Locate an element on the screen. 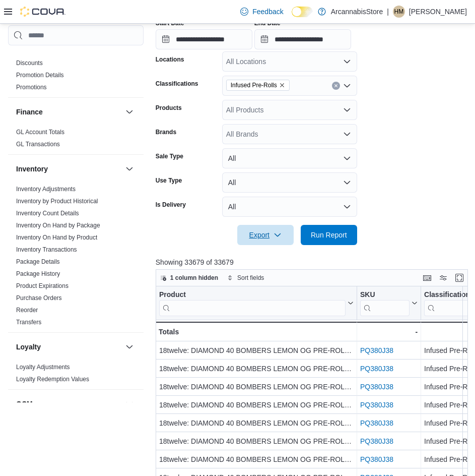  button: Product is located at coordinates (256, 303).